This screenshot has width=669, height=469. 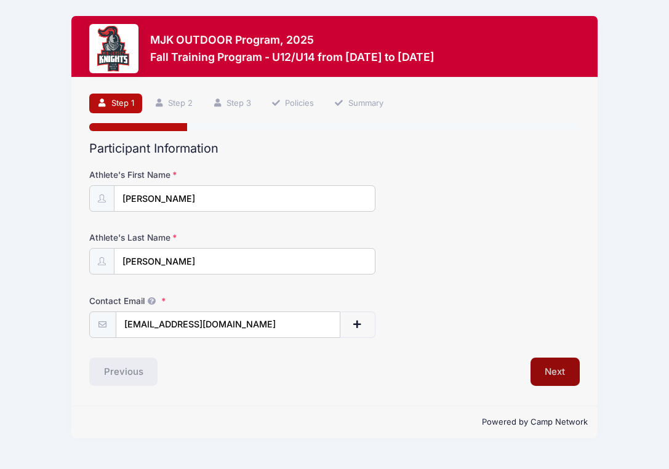 What do you see at coordinates (228, 324) in the screenshot?
I see `input: email@email.com` at bounding box center [228, 324].